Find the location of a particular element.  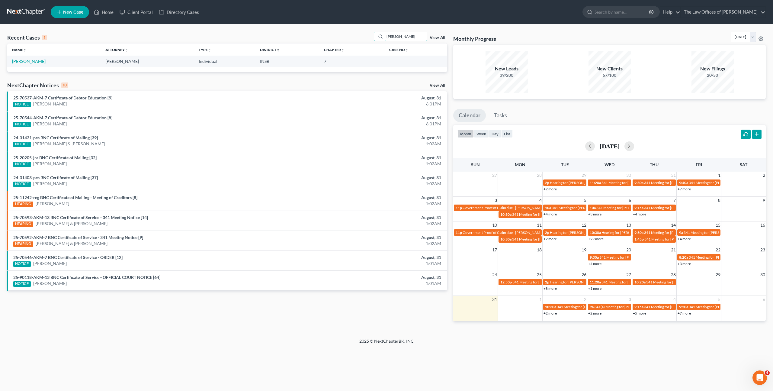

span: 9:20a is located at coordinates (684, 307).